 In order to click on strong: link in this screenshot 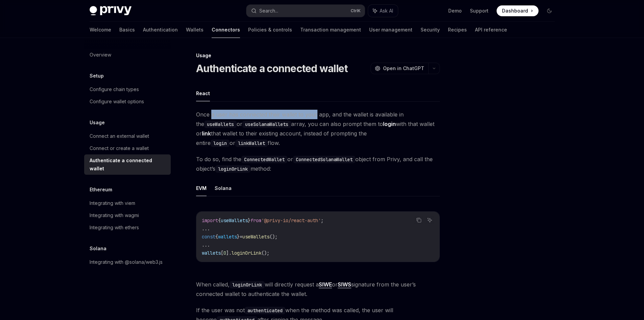, I will do `click(206, 133)`.